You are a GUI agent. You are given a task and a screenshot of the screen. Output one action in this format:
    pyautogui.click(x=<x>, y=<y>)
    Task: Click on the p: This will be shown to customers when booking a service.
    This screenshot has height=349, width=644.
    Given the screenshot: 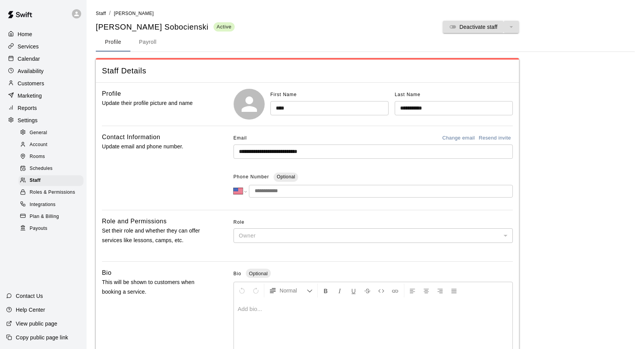 What is the action you would take?
    pyautogui.click(x=155, y=288)
    